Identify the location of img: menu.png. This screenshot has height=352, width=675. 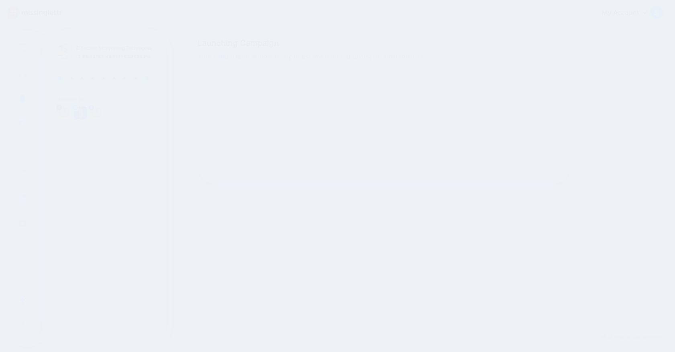
(22, 48).